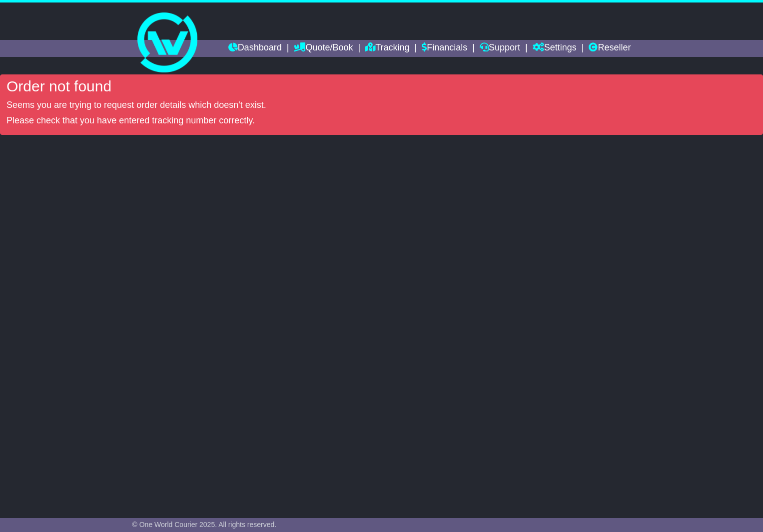  I want to click on a: Quote/Book, so click(323, 49).